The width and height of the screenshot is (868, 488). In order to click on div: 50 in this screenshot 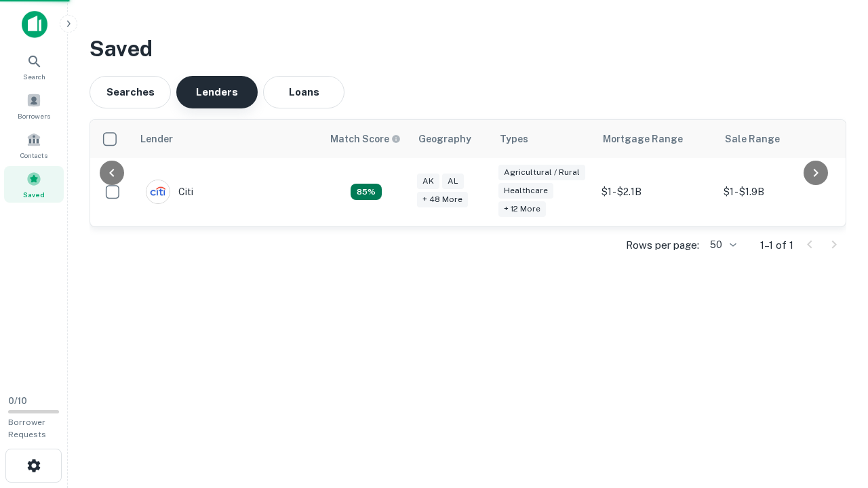, I will do `click(722, 245)`.